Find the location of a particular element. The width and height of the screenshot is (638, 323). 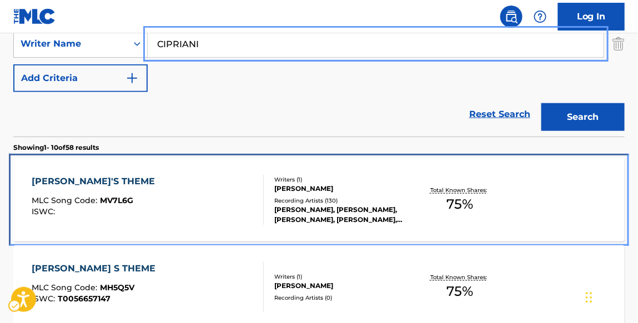

img: search is located at coordinates (512, 17).